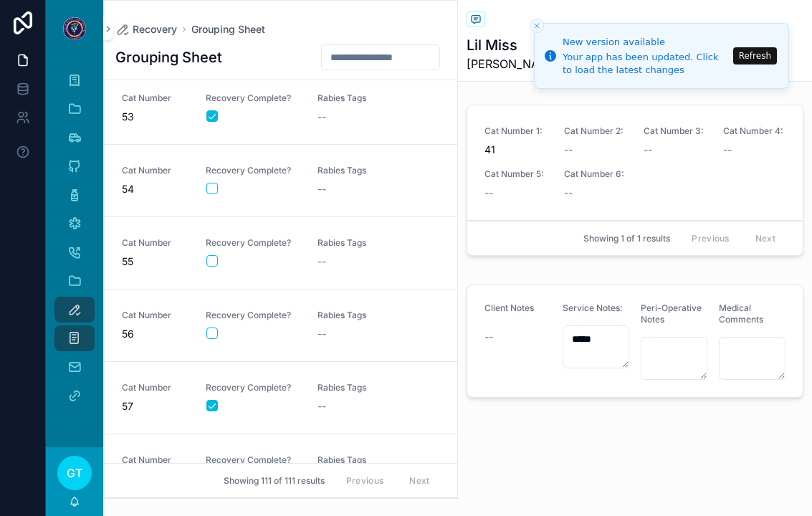  Describe the element at coordinates (74, 472) in the screenshot. I see `span: GT` at that location.